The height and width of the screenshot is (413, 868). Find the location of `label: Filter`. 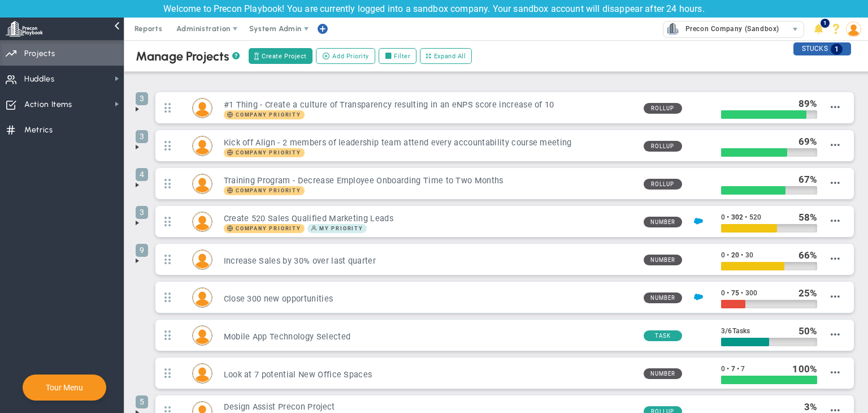

label: Filter is located at coordinates (397, 56).